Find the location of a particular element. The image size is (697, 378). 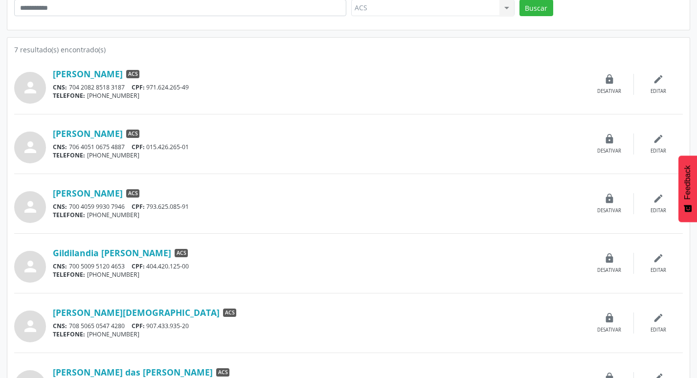

div: 700 4059 9930 7946 793.625.085-91 is located at coordinates (319, 206).